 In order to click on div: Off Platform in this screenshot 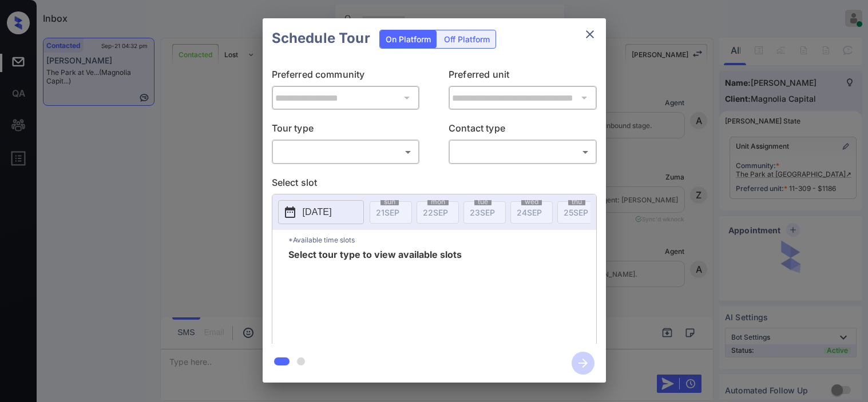, I will do `click(467, 39)`.